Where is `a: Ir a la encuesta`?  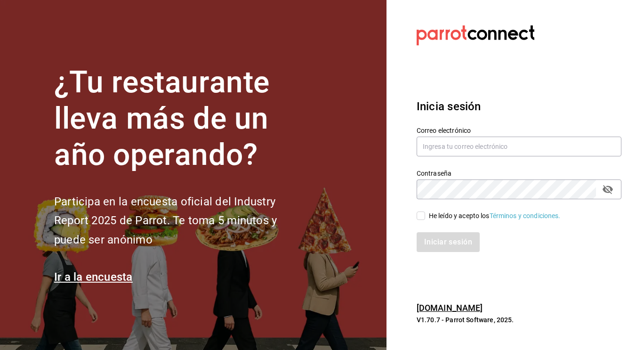
a: Ir a la encuesta is located at coordinates (93, 277).